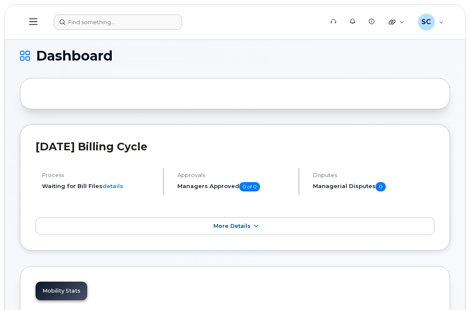 This screenshot has width=470, height=310. What do you see at coordinates (74, 56) in the screenshot?
I see `span: Dashboard` at bounding box center [74, 56].